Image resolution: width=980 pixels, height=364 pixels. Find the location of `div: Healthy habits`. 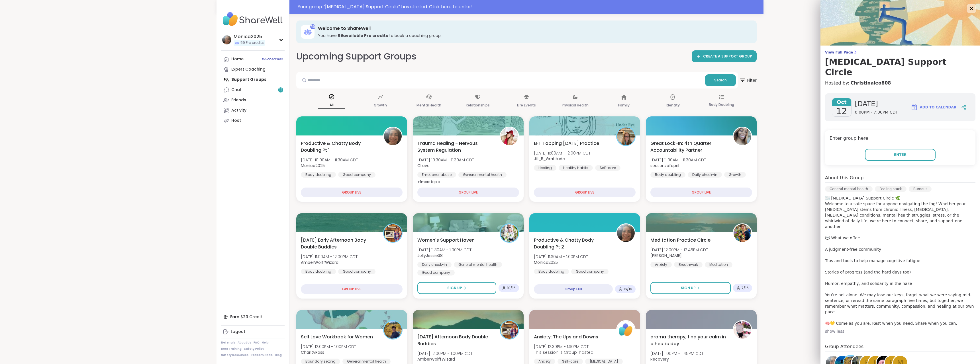

div: Healthy habits is located at coordinates (576, 168).